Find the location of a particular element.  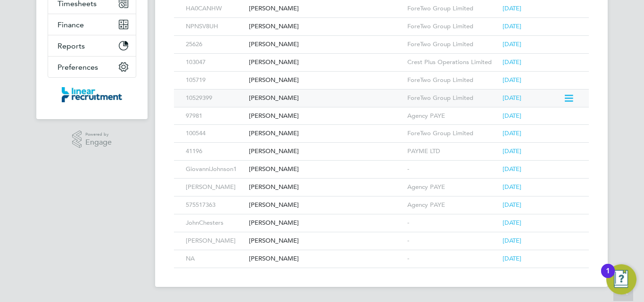

div: 25626 is located at coordinates (215, 44).